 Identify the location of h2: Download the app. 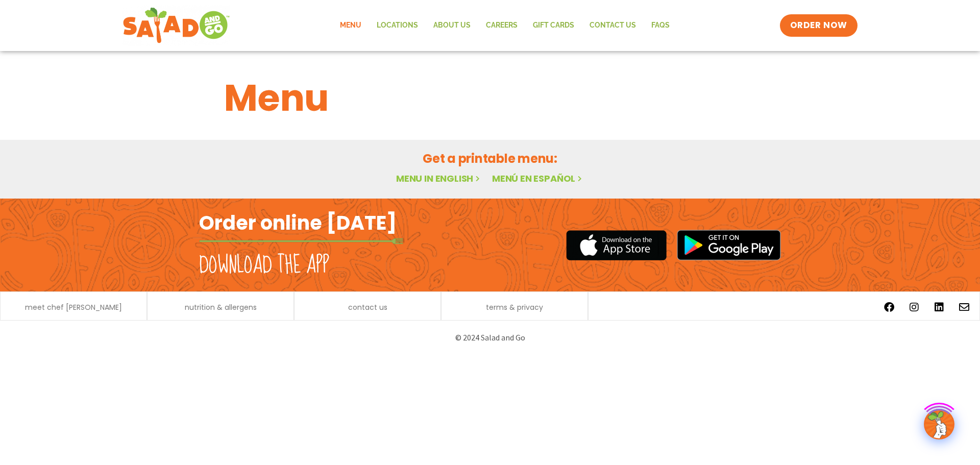
(263, 265).